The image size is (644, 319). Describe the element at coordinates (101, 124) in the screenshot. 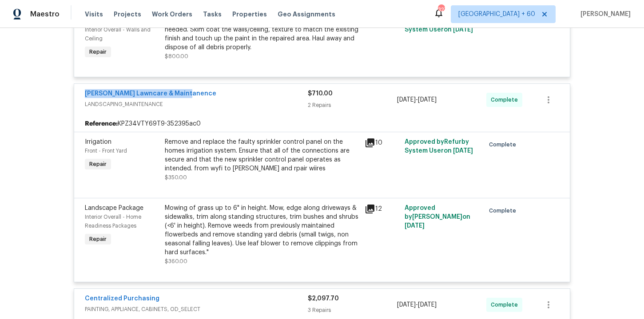

I see `b: Reference:` at that location.